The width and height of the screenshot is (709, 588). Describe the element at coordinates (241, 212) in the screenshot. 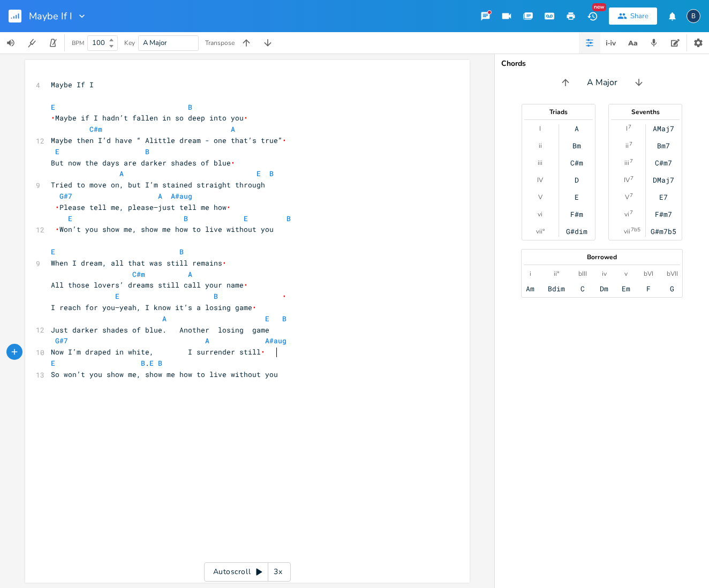

I see `span: Please tell me, please—just tell me how` at that location.